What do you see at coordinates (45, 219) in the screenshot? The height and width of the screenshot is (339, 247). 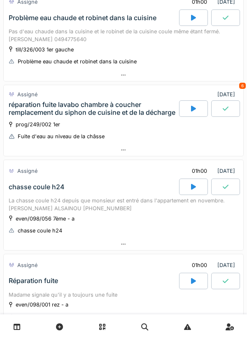 I see `div: even/098/056 7ème - a` at bounding box center [45, 219].